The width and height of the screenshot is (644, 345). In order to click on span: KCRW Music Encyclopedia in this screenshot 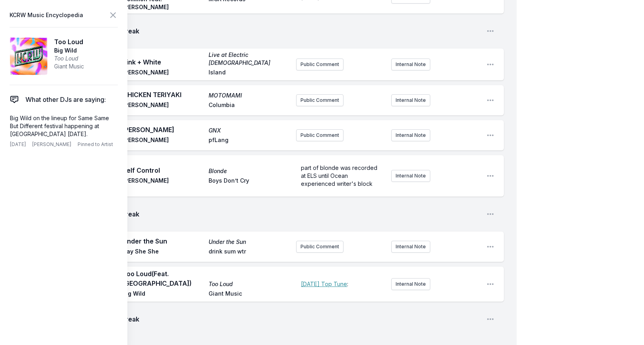, I will do `click(46, 15)`.